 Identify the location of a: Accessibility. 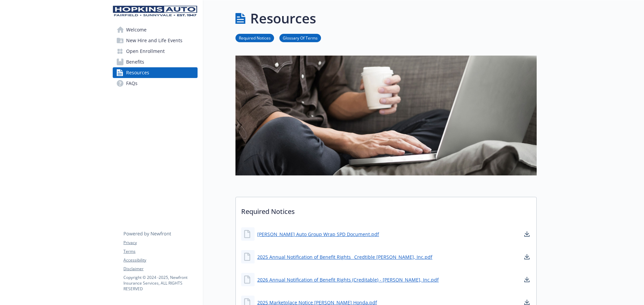
(160, 260).